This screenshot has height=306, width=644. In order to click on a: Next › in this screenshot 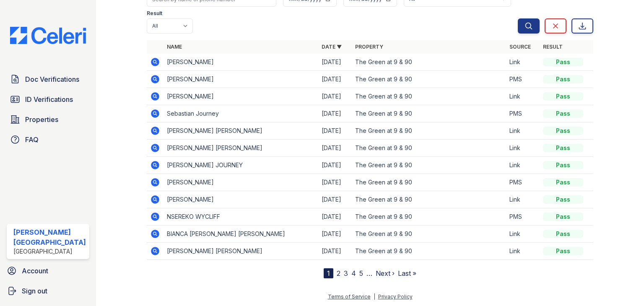, I will do `click(385, 273)`.